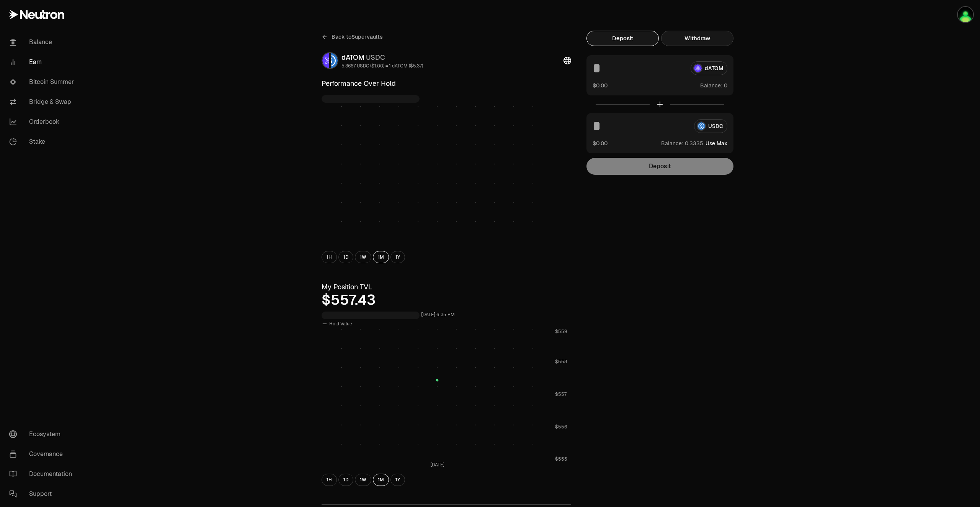 The image size is (980, 507). Describe the element at coordinates (966, 14) in the screenshot. I see `img: portefeuilleterra` at that location.